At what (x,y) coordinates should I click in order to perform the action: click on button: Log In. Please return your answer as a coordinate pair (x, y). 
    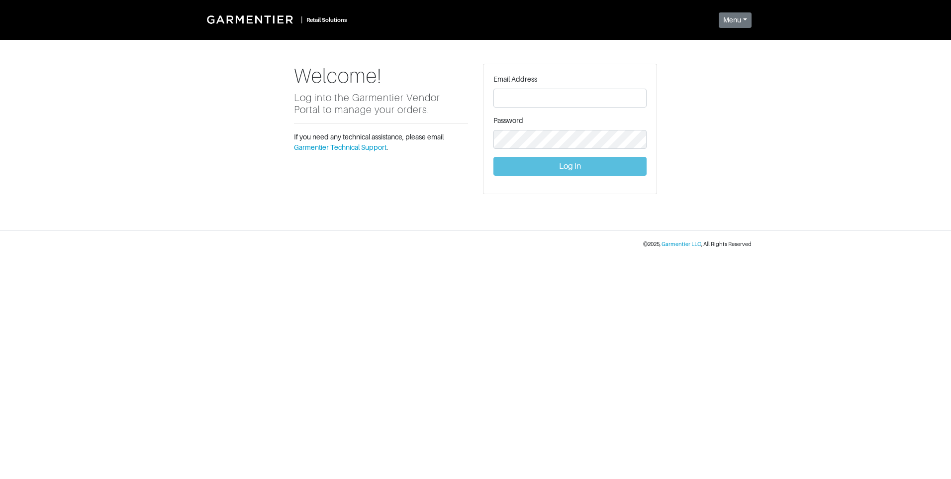
    Looking at the image, I should click on (570, 166).